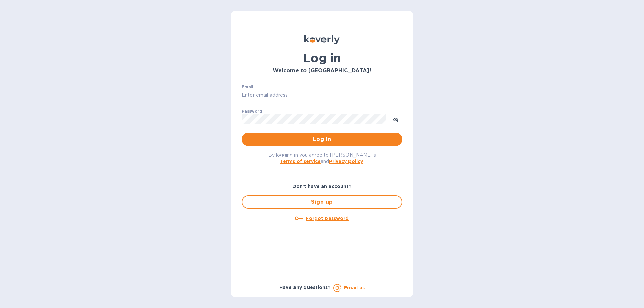 The width and height of the screenshot is (644, 308). I want to click on u: Forgot password, so click(327, 218).